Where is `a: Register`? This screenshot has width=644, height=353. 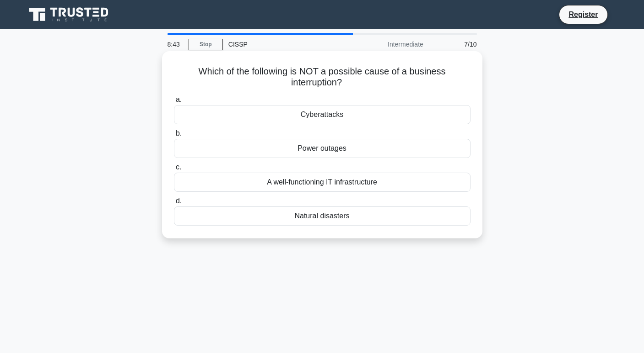
a: Register is located at coordinates (582, 14).